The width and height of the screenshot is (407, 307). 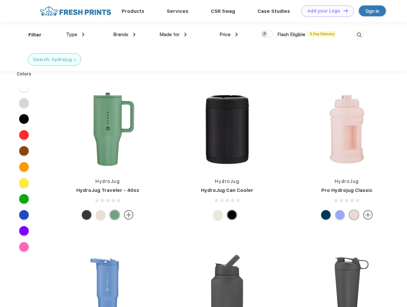 I want to click on span: Brands, so click(x=121, y=35).